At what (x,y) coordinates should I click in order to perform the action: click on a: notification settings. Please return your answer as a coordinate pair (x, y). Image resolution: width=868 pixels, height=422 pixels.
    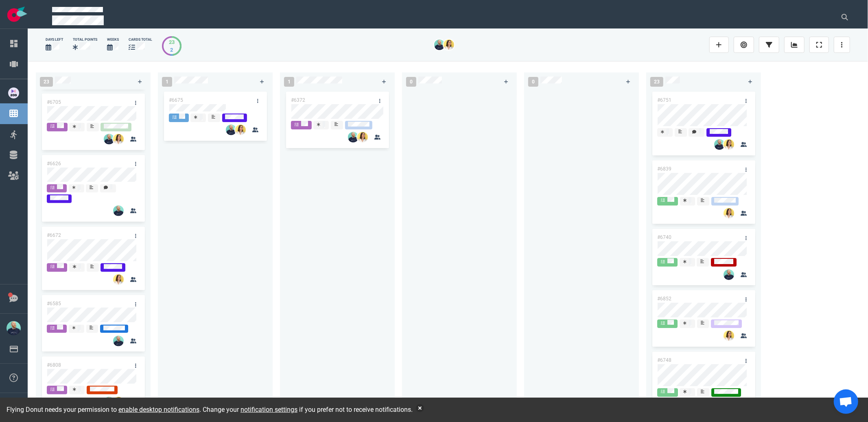
    Looking at the image, I should click on (269, 409).